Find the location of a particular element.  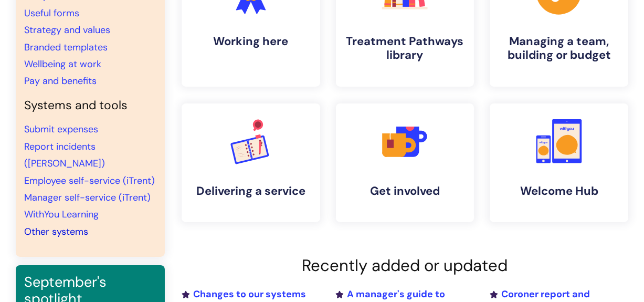

a: Useful forms is located at coordinates (51, 13).